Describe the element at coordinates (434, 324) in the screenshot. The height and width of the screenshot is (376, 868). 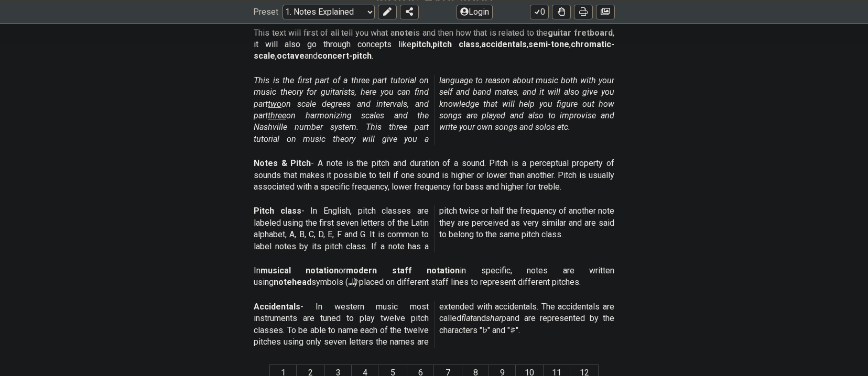
I see `p: - In western music most instruments are tuned to play twelve pitch classes. To be able to name ea...` at that location.